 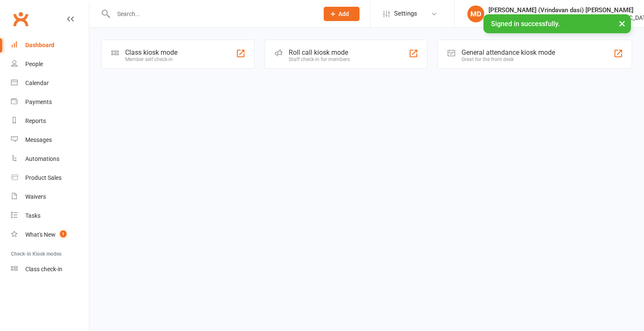 What do you see at coordinates (319, 52) in the screenshot?
I see `div: Roll call kiosk mode` at bounding box center [319, 52].